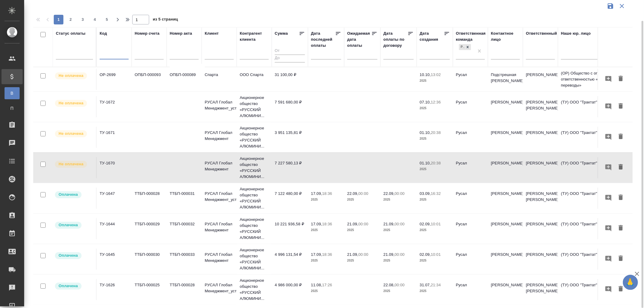 This screenshot has height=308, width=644. What do you see at coordinates (290, 168) in the screenshot?
I see `td: 7 227 580,13 ₽` at bounding box center [290, 168].